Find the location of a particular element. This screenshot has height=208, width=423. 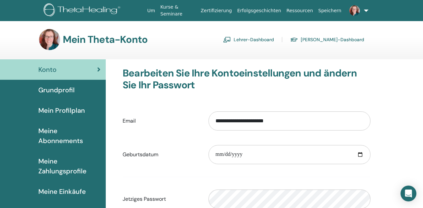

a: Erfolgsgeschichten is located at coordinates (259, 11).